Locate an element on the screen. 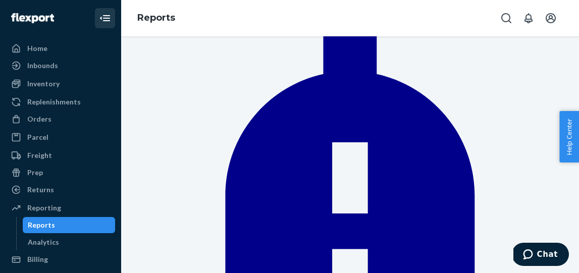 This screenshot has height=273, width=579. a: Freight is located at coordinates (61, 155).